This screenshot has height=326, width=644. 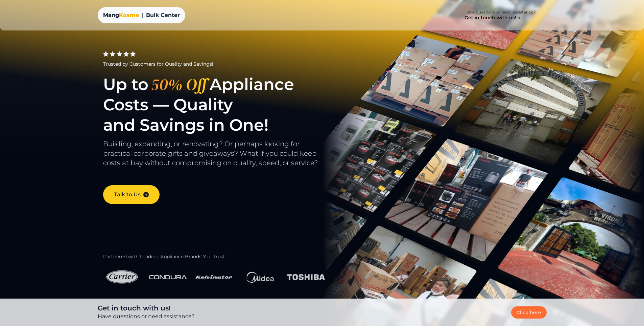 I want to click on p: Building, expanding, or renovating? Or perhaps looking for practical corporate gifts and giveaway..., so click(x=220, y=156).